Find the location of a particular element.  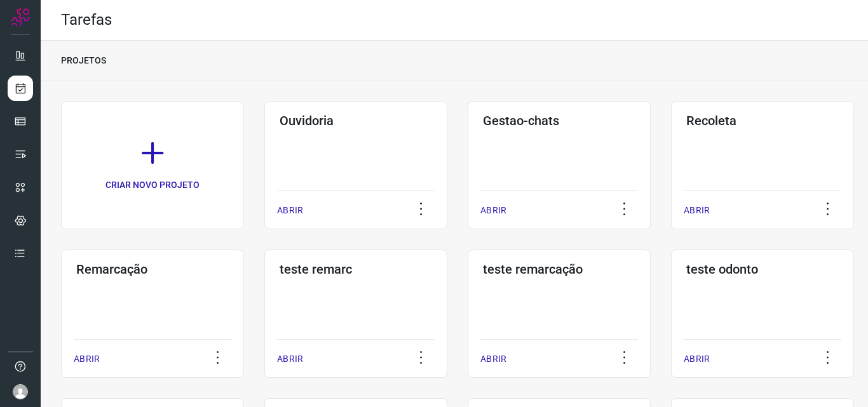

h3: Ouvidoria is located at coordinates (356, 120).